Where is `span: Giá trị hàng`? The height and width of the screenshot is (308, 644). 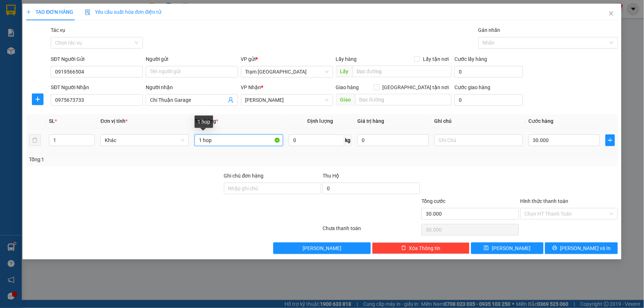 span: Giá trị hàng is located at coordinates (371, 121).